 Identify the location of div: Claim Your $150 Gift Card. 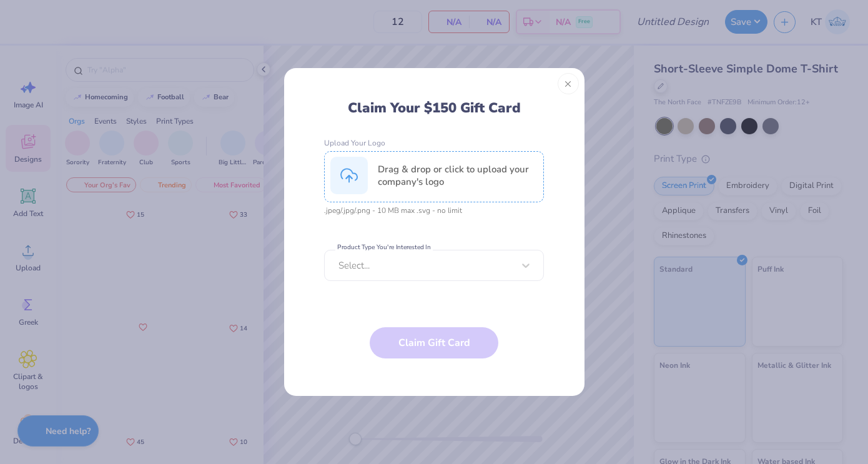
(434, 108).